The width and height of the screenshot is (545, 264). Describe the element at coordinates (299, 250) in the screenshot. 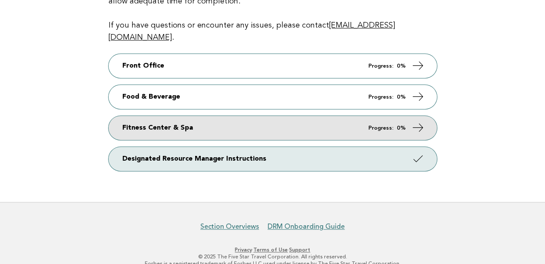

I see `a: Support` at that location.